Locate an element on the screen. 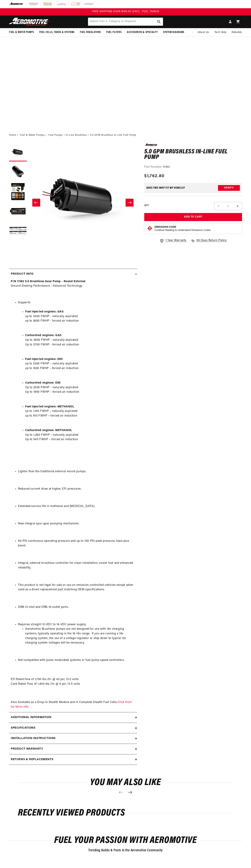 The height and width of the screenshot is (868, 251). em: Ground Shaking Performance - Advanced Technology is located at coordinates (47, 286).